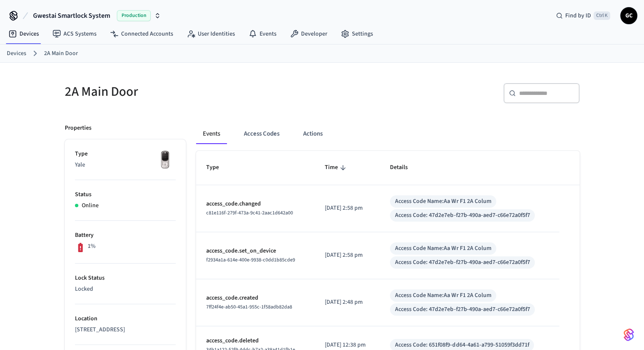 Image resolution: width=644 pixels, height=350 pixels. What do you see at coordinates (255, 204) in the screenshot?
I see `p: access_code.changed` at bounding box center [255, 204].